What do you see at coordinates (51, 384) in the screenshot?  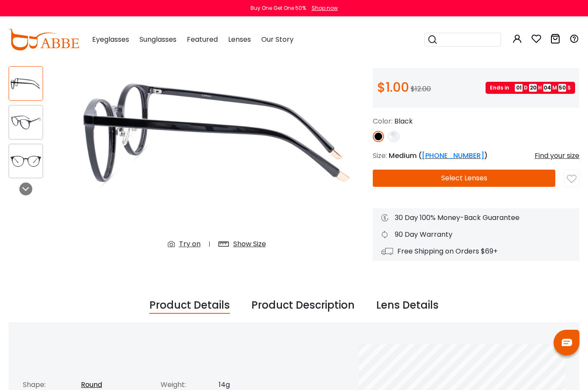 I see `div: Shape:` at bounding box center [51, 384].